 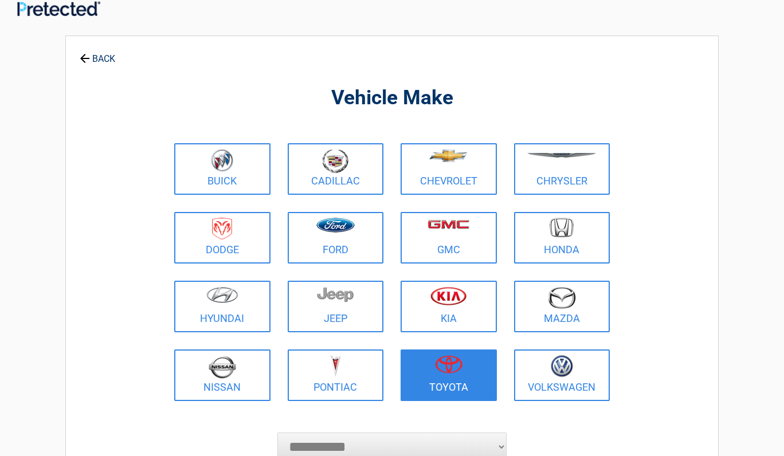 What do you see at coordinates (222, 238) in the screenshot?
I see `a: Dodge` at bounding box center [222, 238].